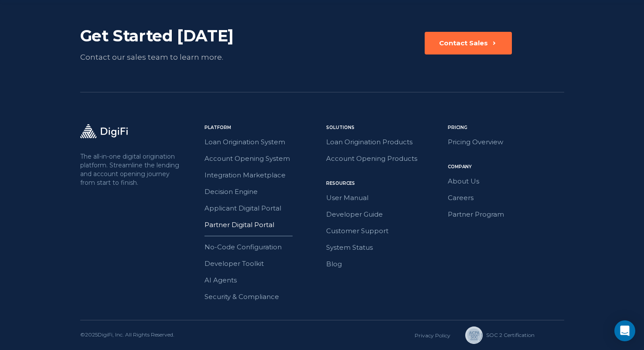 The height and width of the screenshot is (350, 644). What do you see at coordinates (432, 336) in the screenshot?
I see `a: Privacy Policy` at bounding box center [432, 336].